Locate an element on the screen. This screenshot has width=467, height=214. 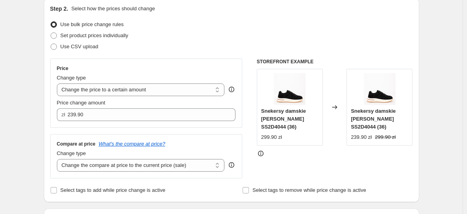
div: 299.90 zł is located at coordinates (271, 137).